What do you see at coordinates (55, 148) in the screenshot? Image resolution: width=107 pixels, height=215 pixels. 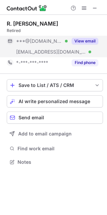 I see `button: Find work email` at bounding box center [55, 148].